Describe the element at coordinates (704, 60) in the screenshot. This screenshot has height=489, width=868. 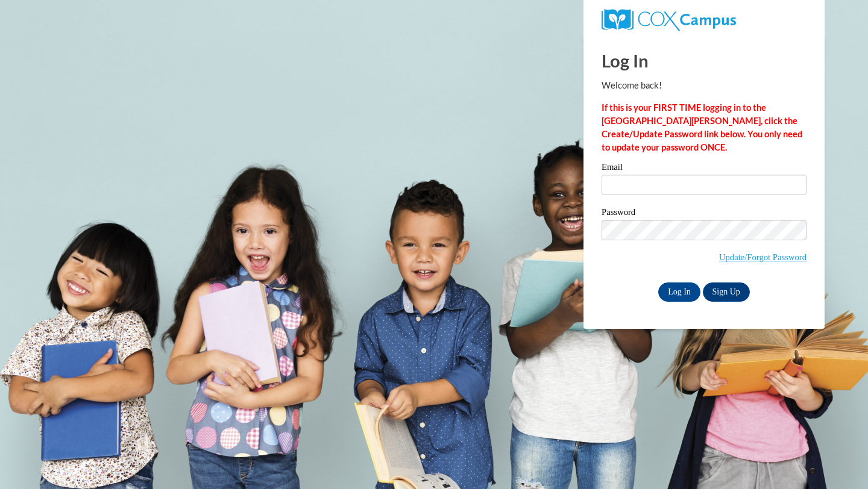
I see `h1: Log In` at that location.